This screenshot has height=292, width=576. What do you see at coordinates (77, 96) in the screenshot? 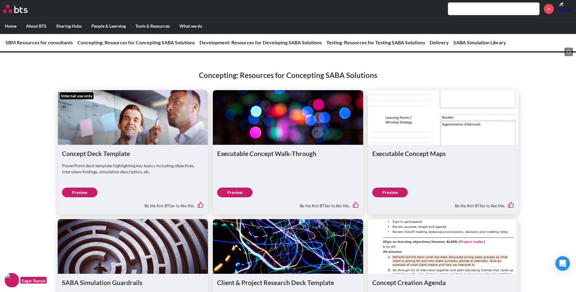
I see `div: Internal use only` at bounding box center [77, 96].